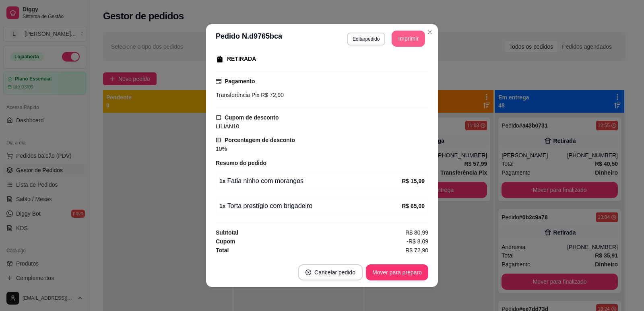 The width and height of the screenshot is (644, 311). Describe the element at coordinates (227, 127) in the screenshot. I see `span: LILIAN10` at that location.